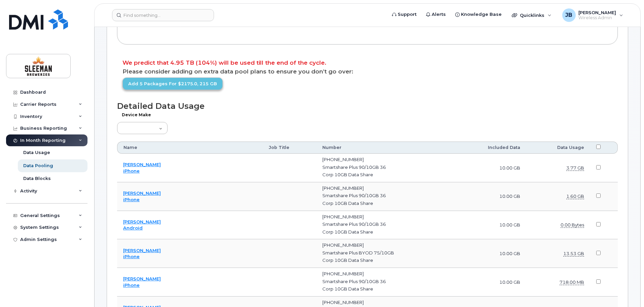 The image size is (644, 307). Describe the element at coordinates (436, 14) in the screenshot. I see `a: Alerts` at that location.